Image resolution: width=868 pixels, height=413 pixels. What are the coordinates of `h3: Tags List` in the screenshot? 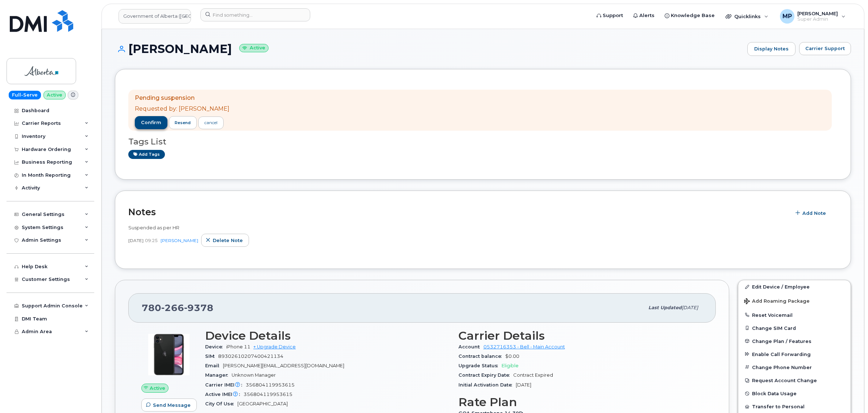 It's located at (483, 142).